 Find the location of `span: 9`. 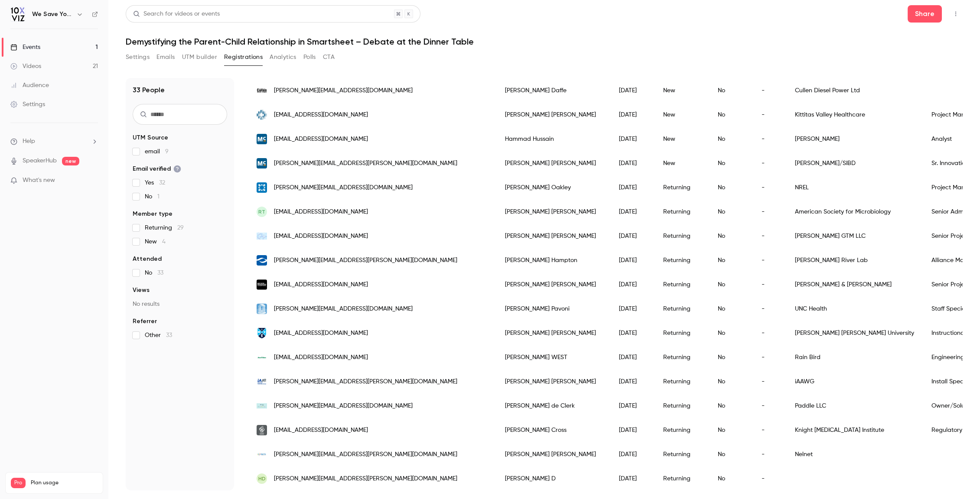

span: 9 is located at coordinates (167, 152).